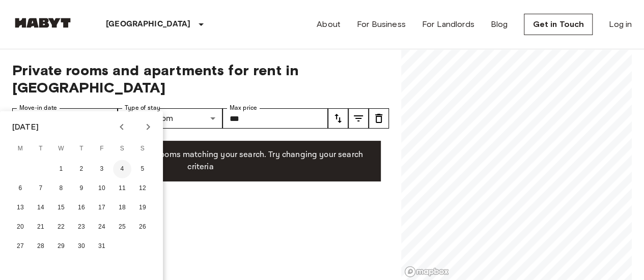 The height and width of the screenshot is (280, 644). I want to click on button: Next month, so click(148, 127).